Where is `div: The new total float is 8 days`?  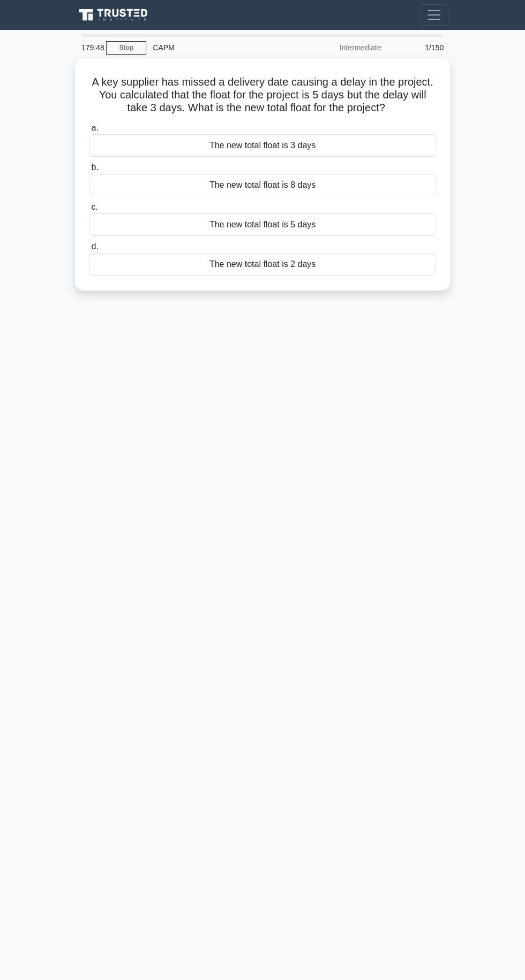 div: The new total float is 8 days is located at coordinates (262, 185).